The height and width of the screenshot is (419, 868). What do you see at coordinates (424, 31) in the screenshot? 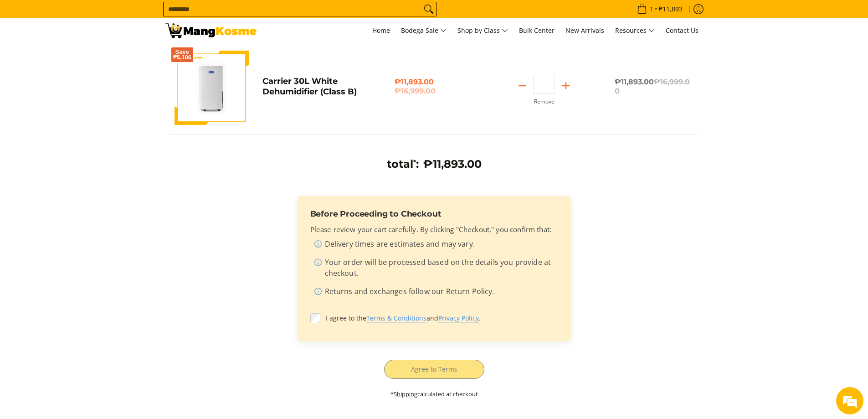
I see `span: Bodega Sale` at bounding box center [424, 31].